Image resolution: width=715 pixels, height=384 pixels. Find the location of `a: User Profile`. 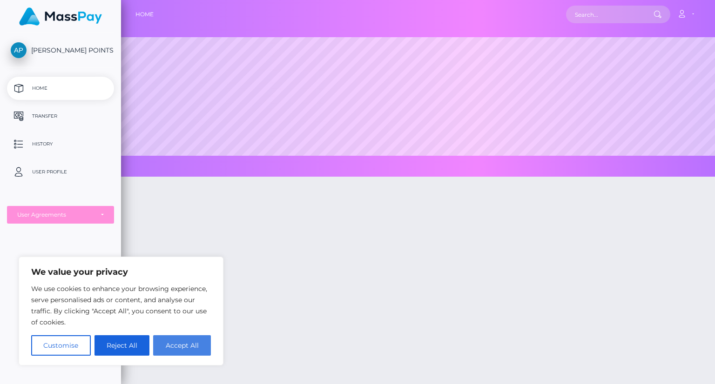

a: User Profile is located at coordinates (60, 172).